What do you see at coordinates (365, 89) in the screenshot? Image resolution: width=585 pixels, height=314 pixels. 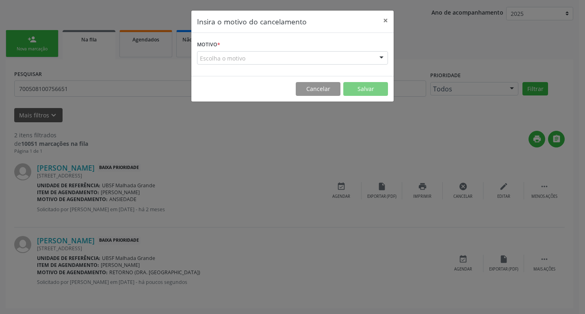 I see `button: Salvar` at bounding box center [365, 89].